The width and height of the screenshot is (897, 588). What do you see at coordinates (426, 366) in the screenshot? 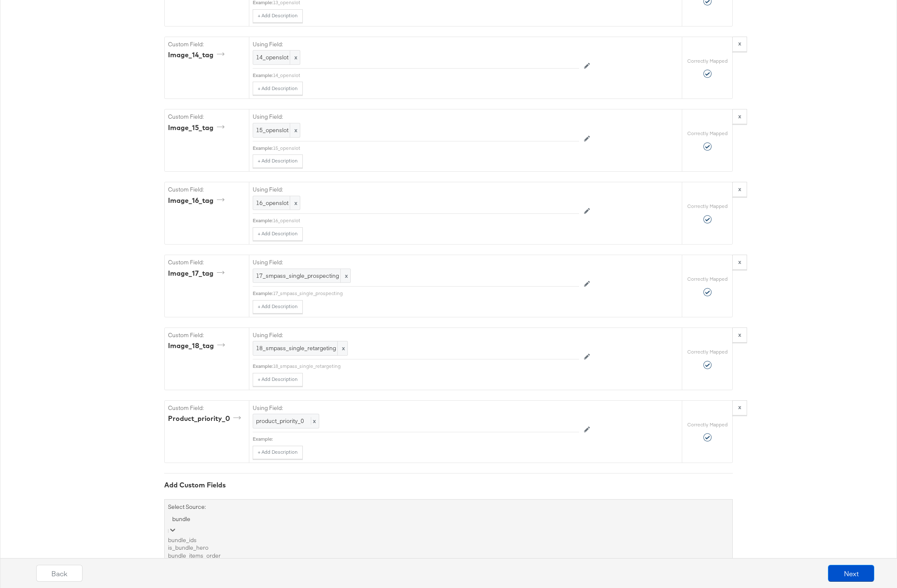
I see `div: 18_smpass_single_retargeting` at bounding box center [426, 366].